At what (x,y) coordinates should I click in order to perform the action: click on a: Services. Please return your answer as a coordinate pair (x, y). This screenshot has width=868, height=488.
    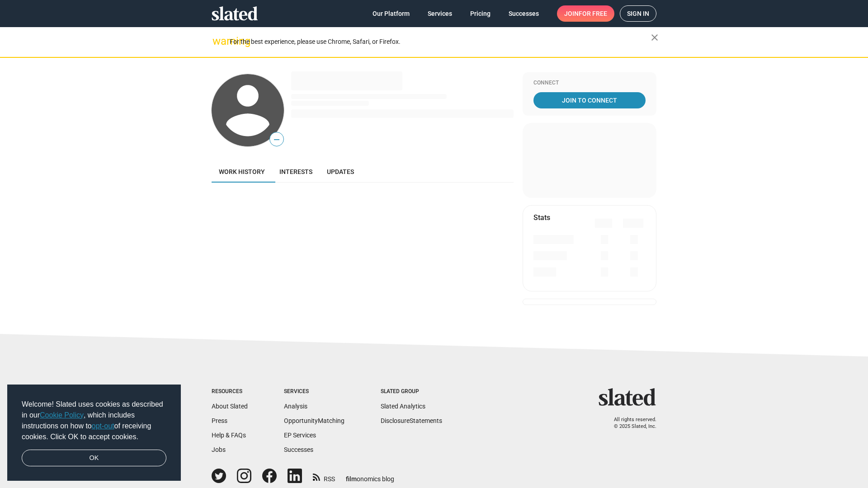
    Looking at the image, I should click on (440, 14).